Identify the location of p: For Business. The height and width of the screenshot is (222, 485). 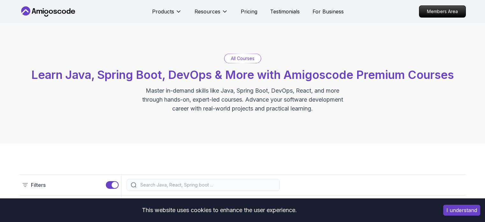
(328, 11).